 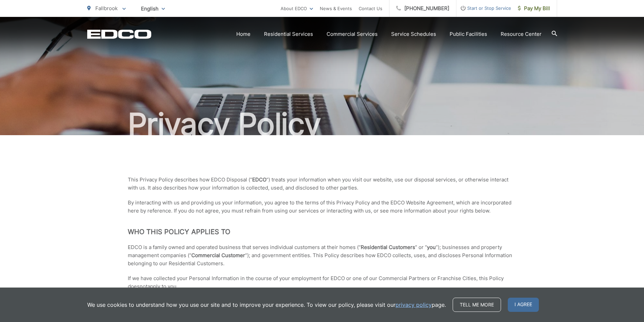 What do you see at coordinates (322, 124) in the screenshot?
I see `h1: Privacy Policy` at bounding box center [322, 124].